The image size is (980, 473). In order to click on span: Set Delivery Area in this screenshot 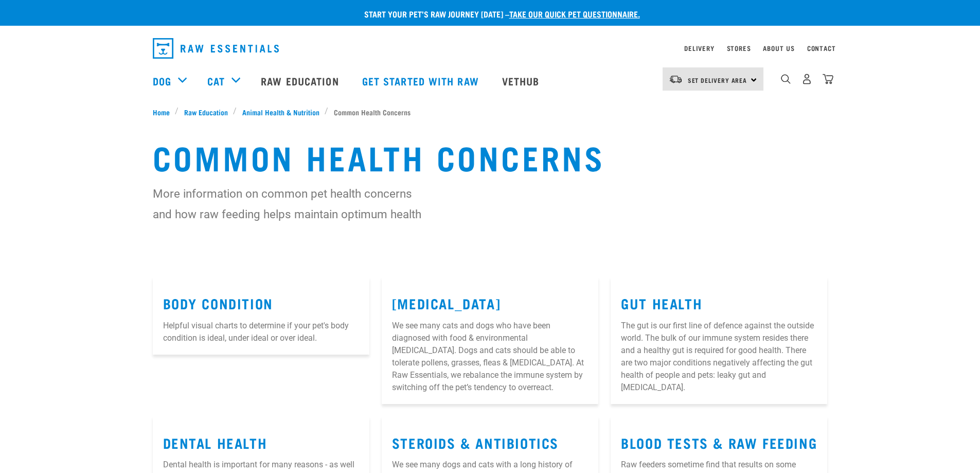, I will do `click(717, 80)`.